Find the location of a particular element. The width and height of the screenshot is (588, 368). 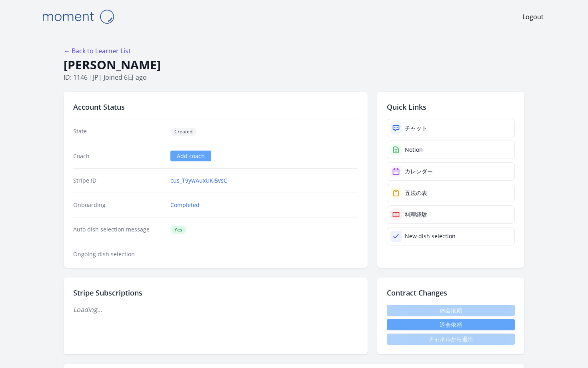

dt: Ongoing dish selection is located at coordinates (118, 254).